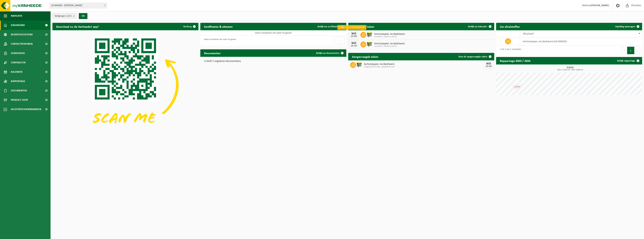 This screenshot has width=644, height=239. I want to click on button: 1, so click(631, 51).